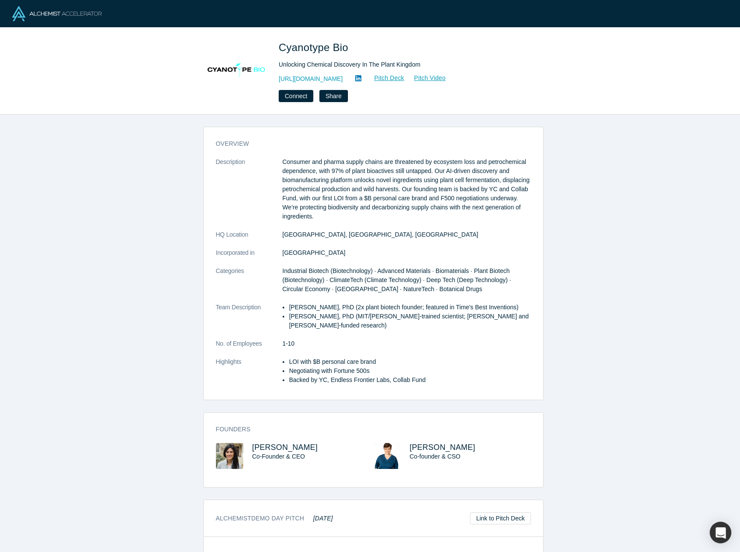 Image resolution: width=740 pixels, height=552 pixels. What do you see at coordinates (410, 380) in the screenshot?
I see `p: Backed by YC, Endless Frontier Labs, Collab Fund` at bounding box center [410, 380].